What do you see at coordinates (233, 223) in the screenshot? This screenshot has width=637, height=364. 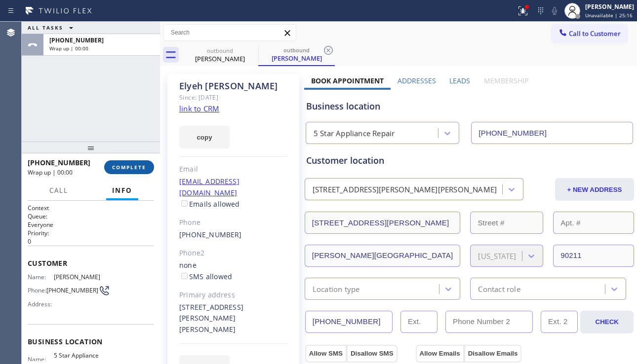 I see `div: Phone` at bounding box center [233, 223].